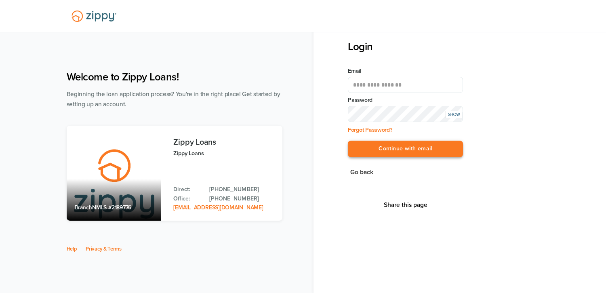 This screenshot has height=293, width=606. Describe the element at coordinates (405, 46) in the screenshot. I see `h3: Login` at that location.